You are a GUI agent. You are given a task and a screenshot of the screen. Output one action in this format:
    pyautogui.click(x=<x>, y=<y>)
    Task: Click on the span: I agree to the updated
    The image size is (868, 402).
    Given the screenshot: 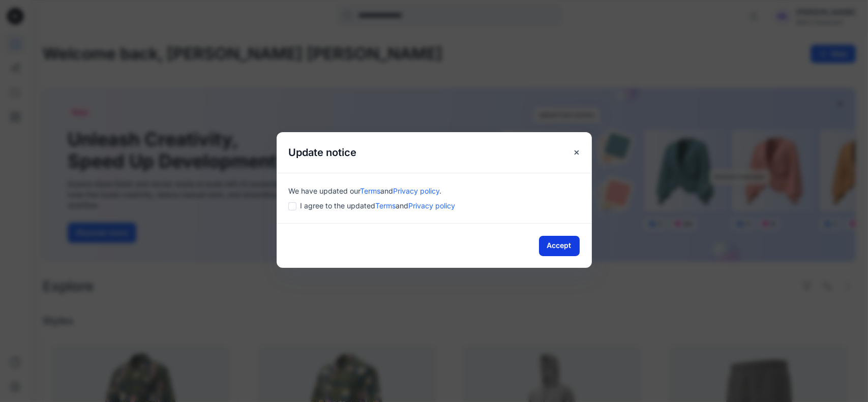 What is the action you would take?
    pyautogui.click(x=378, y=205)
    